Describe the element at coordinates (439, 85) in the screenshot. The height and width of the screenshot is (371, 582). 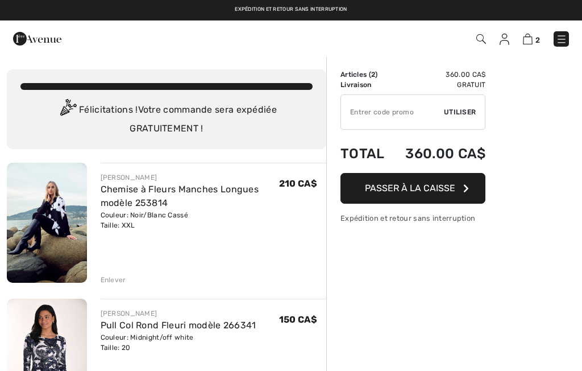
I see `td: Gratuit` at that location.